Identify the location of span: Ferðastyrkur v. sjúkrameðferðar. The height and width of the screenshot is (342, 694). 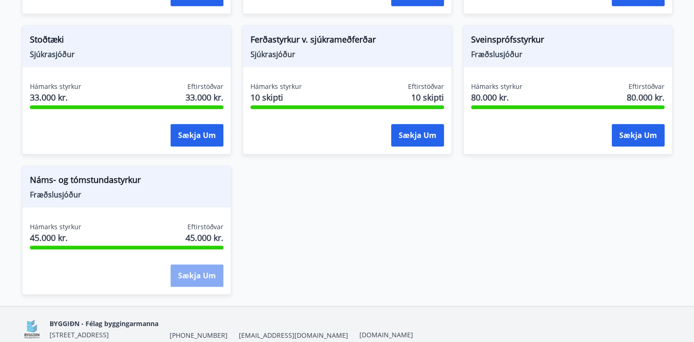
(347, 41).